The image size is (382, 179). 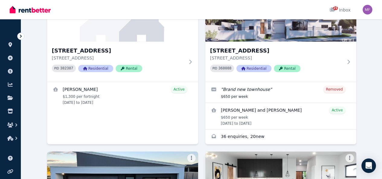 I want to click on code: 368088, so click(x=224, y=68).